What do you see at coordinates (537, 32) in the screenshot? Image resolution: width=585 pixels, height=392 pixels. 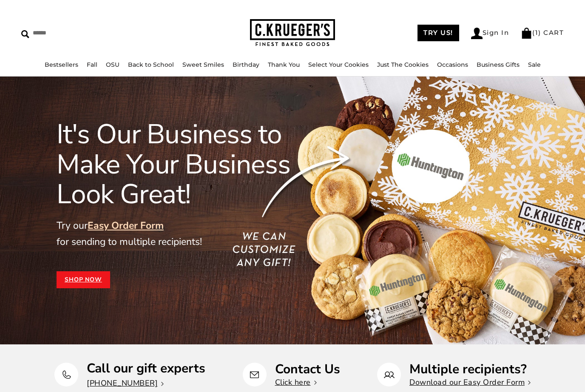 I see `span: 1` at bounding box center [537, 32].